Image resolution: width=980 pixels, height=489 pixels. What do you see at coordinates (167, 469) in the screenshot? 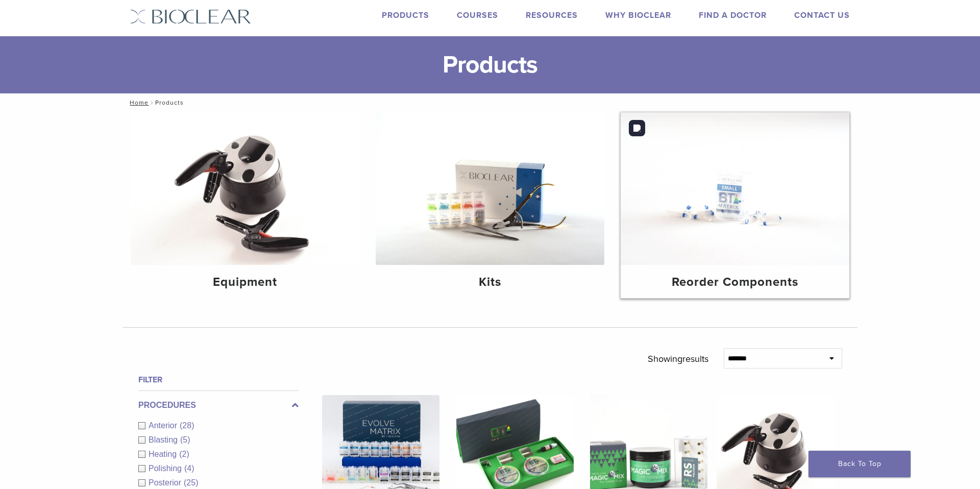
I see `span: Polishing` at bounding box center [167, 469].